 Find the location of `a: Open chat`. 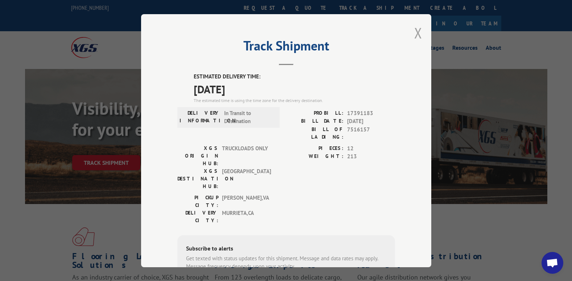

a: Open chat is located at coordinates (552, 262).